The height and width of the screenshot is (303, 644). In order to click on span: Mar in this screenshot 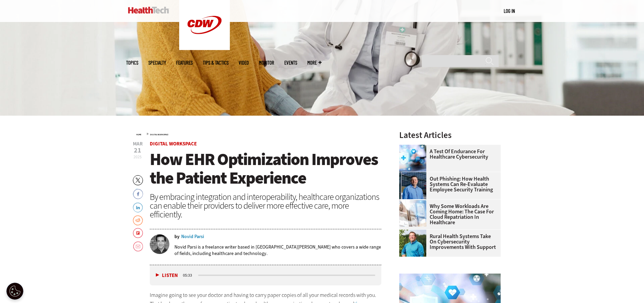, I will do `click(138, 144)`.